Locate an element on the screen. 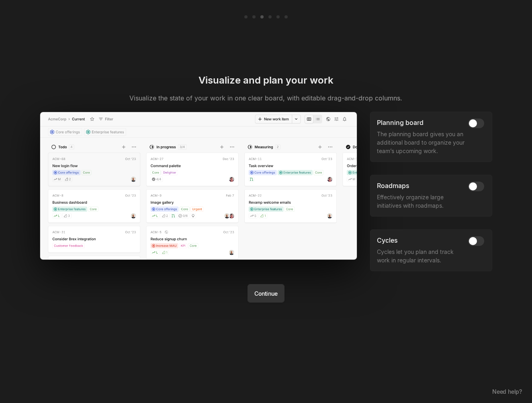 Image resolution: width=532 pixels, height=403 pixels. div: Visualize and plan your work is located at coordinates (266, 80).